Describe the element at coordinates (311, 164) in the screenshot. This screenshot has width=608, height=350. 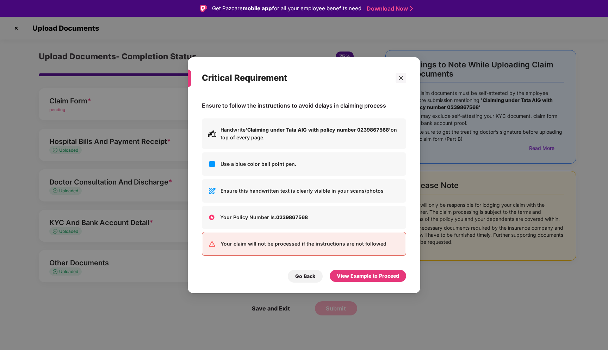
I see `p: Use a blue color ball point pen.` at that location.